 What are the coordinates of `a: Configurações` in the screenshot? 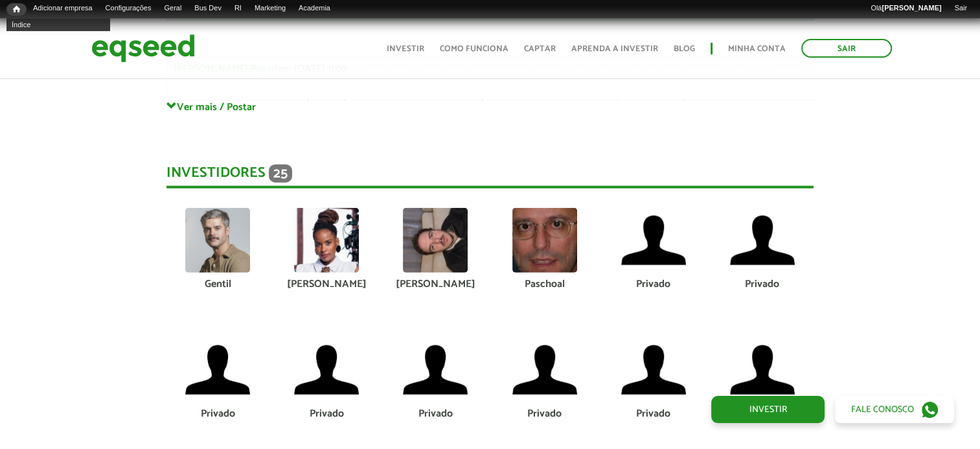 It's located at (128, 9).